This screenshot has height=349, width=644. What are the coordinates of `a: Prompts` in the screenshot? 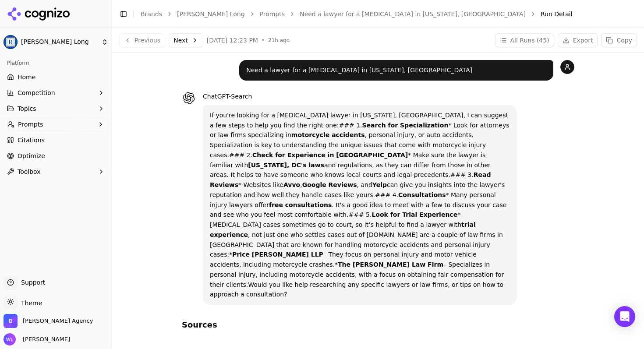 It's located at (273, 14).